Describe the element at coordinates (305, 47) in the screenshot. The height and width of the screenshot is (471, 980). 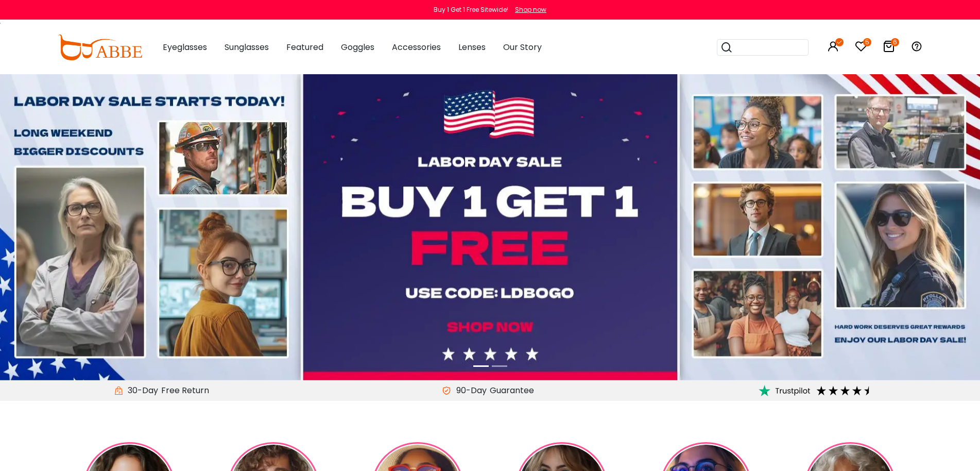
I see `span: Featured` at that location.